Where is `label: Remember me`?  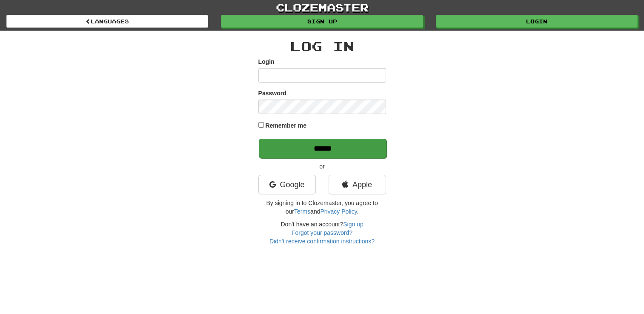 label: Remember me is located at coordinates (285, 125).